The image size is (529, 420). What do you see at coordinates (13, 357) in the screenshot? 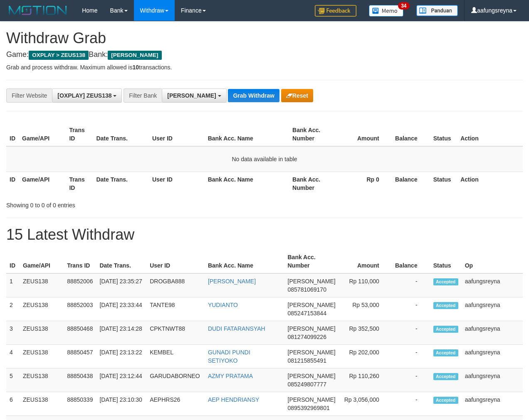
I see `td: 4` at bounding box center [13, 357].